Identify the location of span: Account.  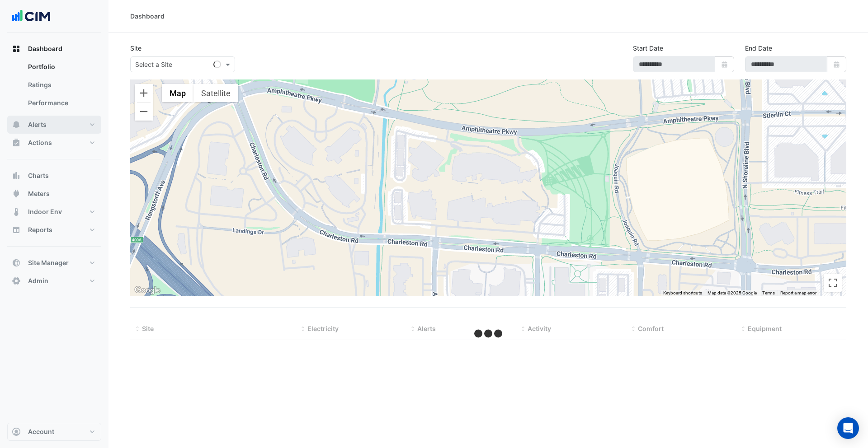
(41, 432).